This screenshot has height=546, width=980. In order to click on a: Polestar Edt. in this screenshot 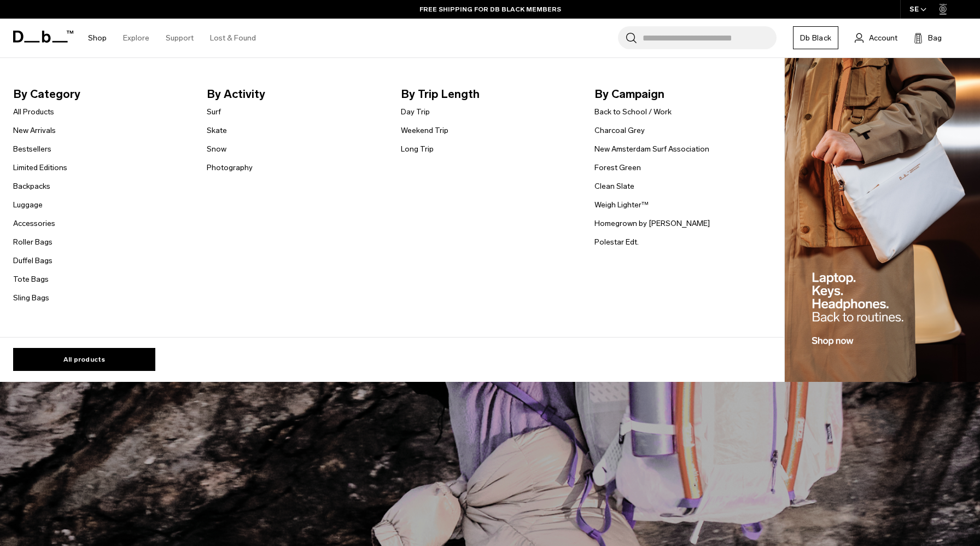, I will do `click(617, 242)`.